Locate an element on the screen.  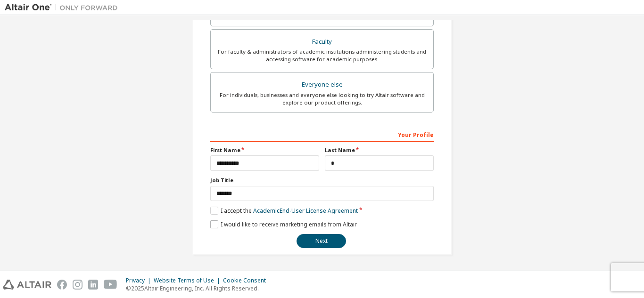
label: Job Title is located at coordinates (322, 181).